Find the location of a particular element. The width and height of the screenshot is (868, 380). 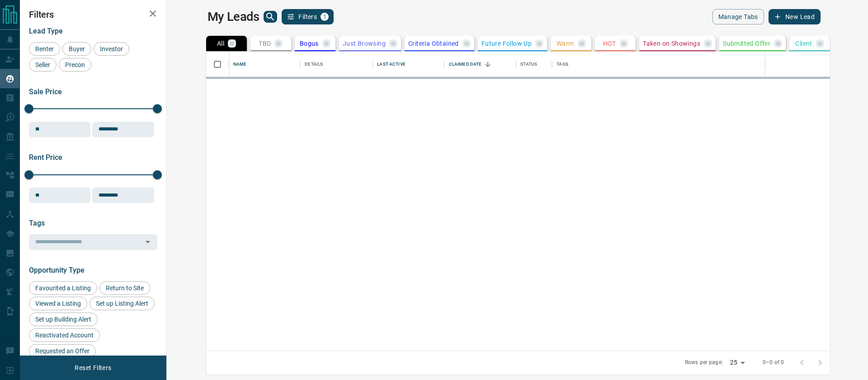

span: Set up Building Alert is located at coordinates (63, 319).